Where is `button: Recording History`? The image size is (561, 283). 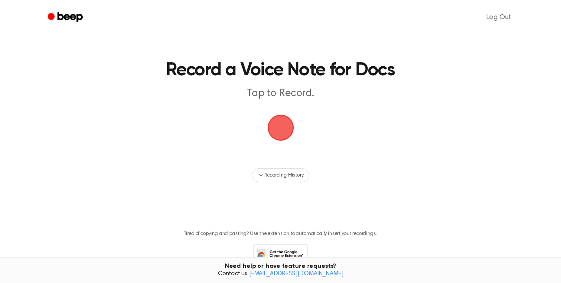
button: Recording History is located at coordinates (280, 175).